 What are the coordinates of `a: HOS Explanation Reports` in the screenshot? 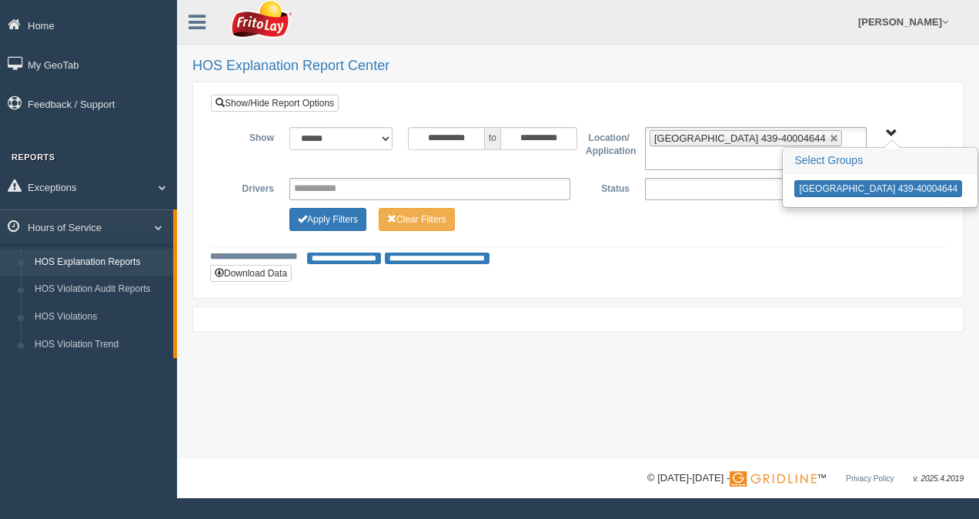 It's located at (100, 263).